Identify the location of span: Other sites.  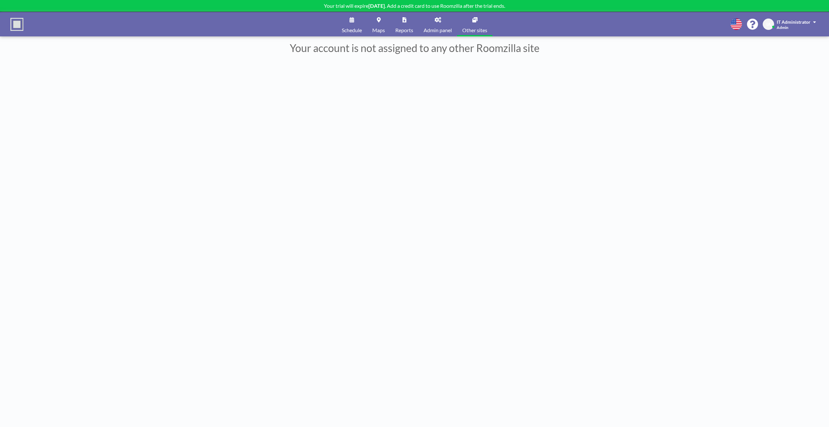
(474, 30).